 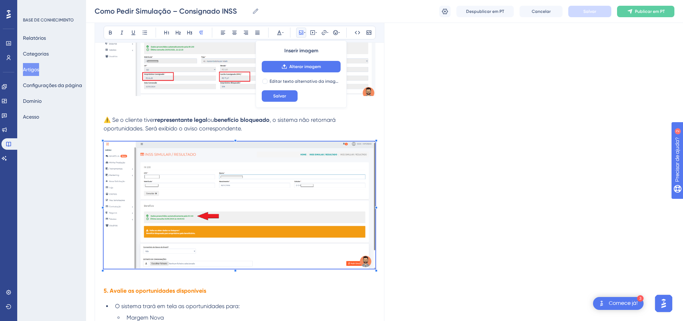 What do you see at coordinates (306, 81) in the screenshot?
I see `font: Editar texto alternativo da imagem` at bounding box center [306, 81].